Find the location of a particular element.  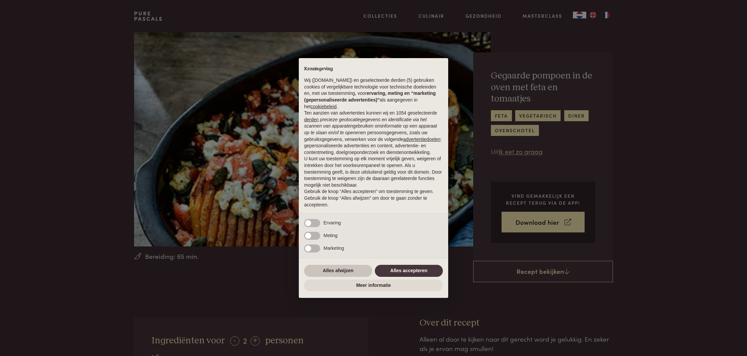

span: Ervaring is located at coordinates (332, 222).